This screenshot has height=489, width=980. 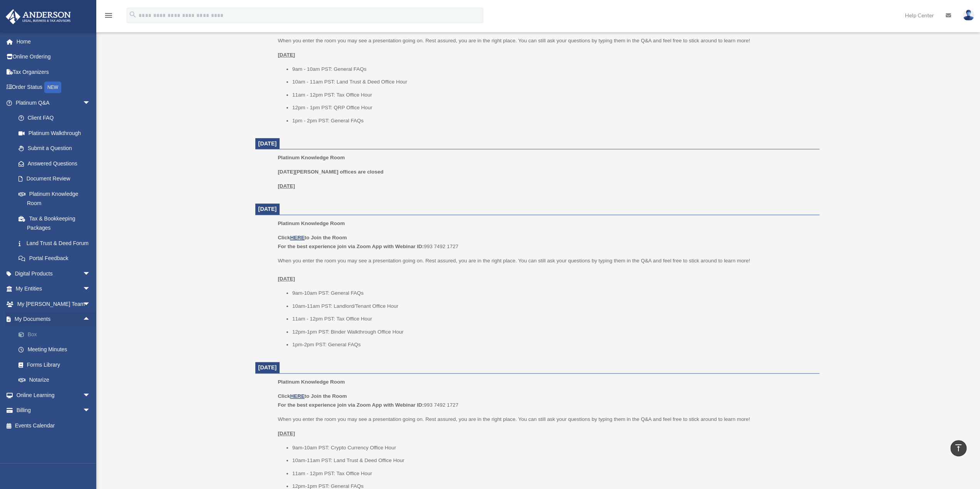 What do you see at coordinates (53, 42) in the screenshot?
I see `a: Home` at bounding box center [53, 42].